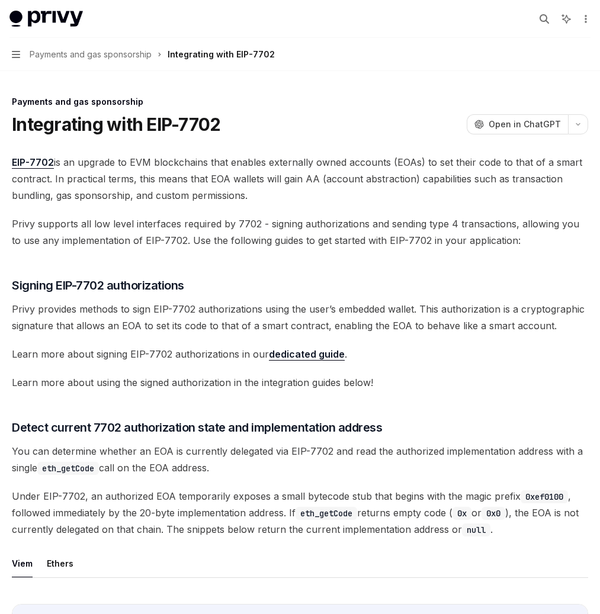 The width and height of the screenshot is (600, 614). What do you see at coordinates (300, 317) in the screenshot?
I see `span: Privy provides methods to sign EIP-7702 authorizations using the user’s embedded wallet. This aut...` at bounding box center [300, 317].